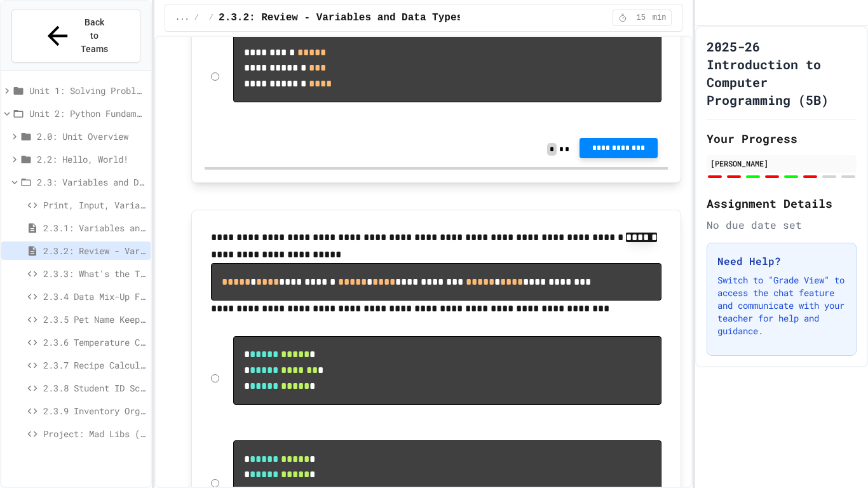 The image size is (868, 488). What do you see at coordinates (94, 205) in the screenshot?
I see `span: Print, Input, Variables & Data Types Review` at bounding box center [94, 205].